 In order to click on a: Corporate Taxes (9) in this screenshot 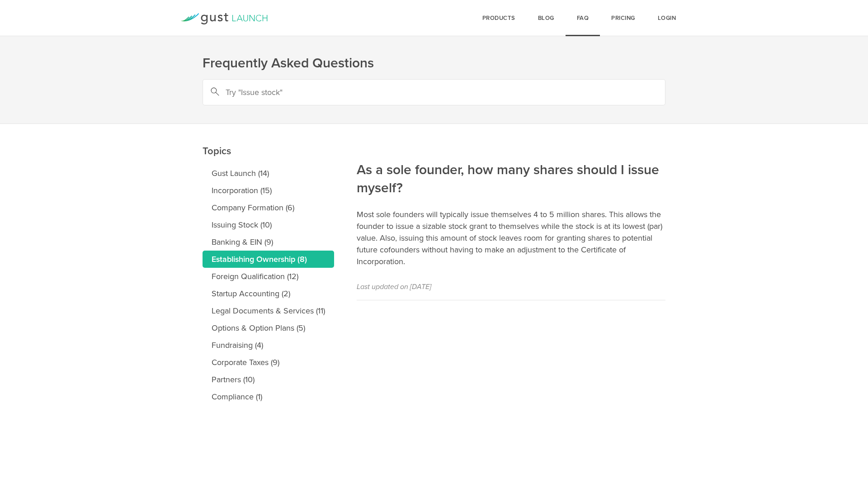, I will do `click(268, 362)`.